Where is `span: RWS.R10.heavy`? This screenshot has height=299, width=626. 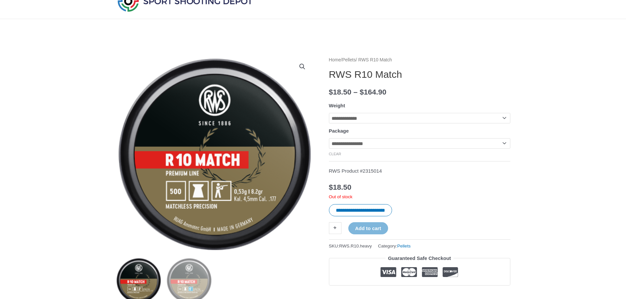
span: RWS.R10.heavy is located at coordinates (355, 246).